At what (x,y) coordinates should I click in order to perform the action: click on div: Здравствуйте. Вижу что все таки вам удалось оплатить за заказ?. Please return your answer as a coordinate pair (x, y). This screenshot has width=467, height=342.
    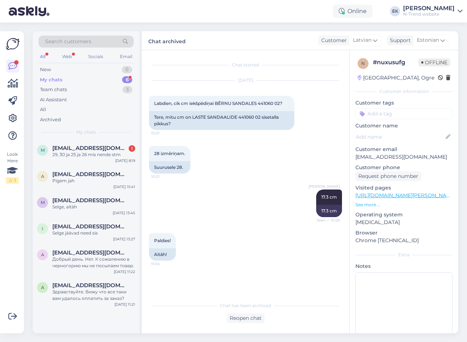
    Looking at the image, I should click on (94, 296).